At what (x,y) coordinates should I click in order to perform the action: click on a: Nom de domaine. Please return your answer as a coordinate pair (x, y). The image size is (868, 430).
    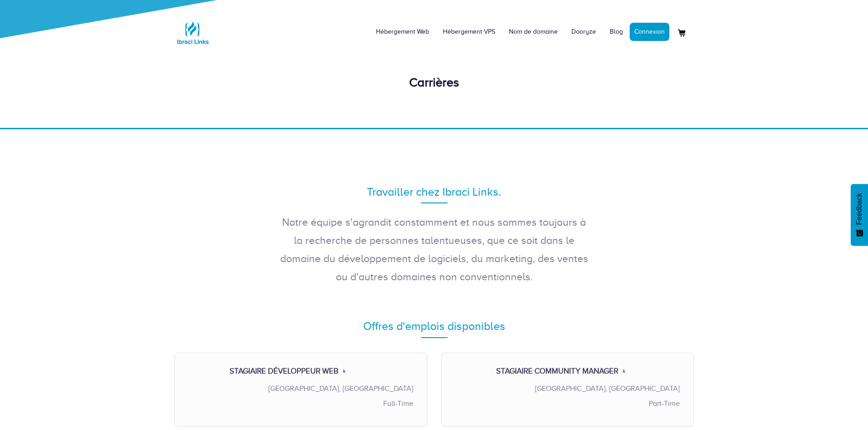
    Looking at the image, I should click on (533, 32).